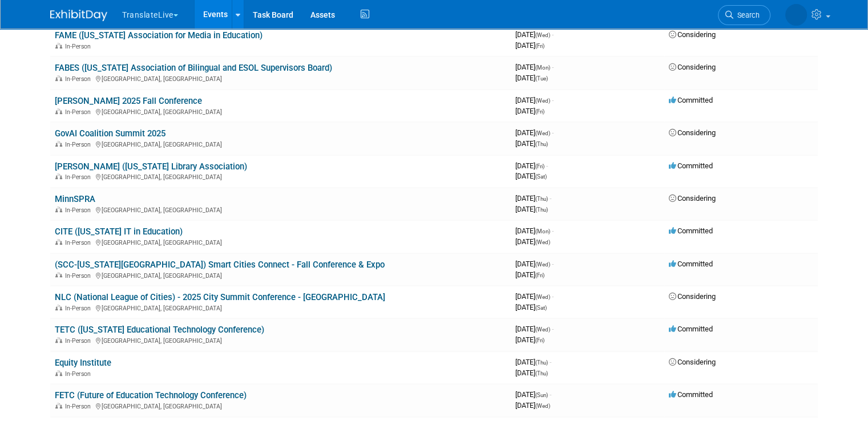 The height and width of the screenshot is (421, 868). What do you see at coordinates (744, 15) in the screenshot?
I see `a: Search` at bounding box center [744, 15].